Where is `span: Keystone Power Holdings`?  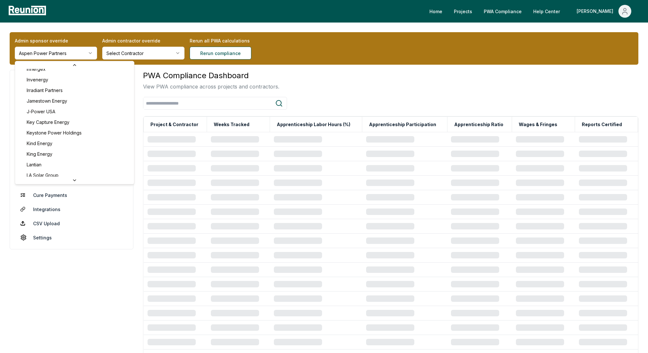 span: Keystone Power Holdings is located at coordinates (54, 133).